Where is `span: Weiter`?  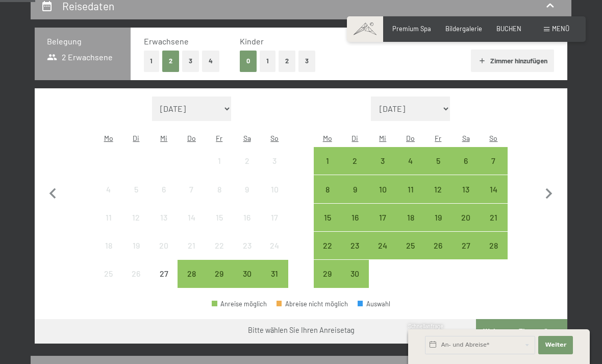
span: Weiter is located at coordinates (556, 345).